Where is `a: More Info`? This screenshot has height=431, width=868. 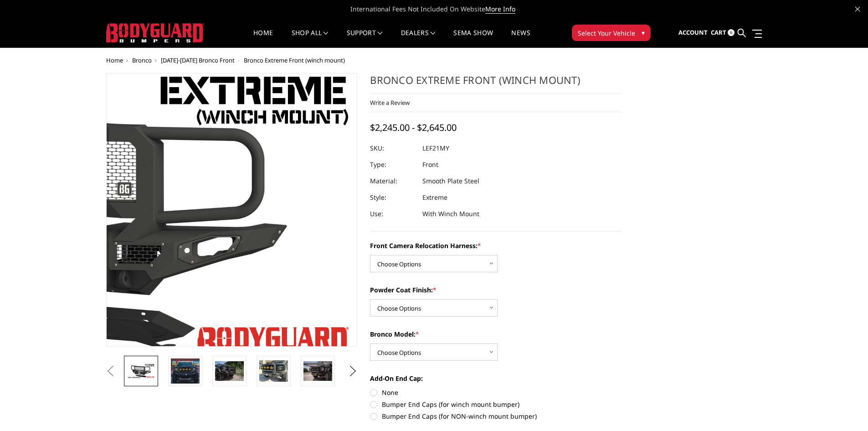
a: More Info is located at coordinates (500, 9).